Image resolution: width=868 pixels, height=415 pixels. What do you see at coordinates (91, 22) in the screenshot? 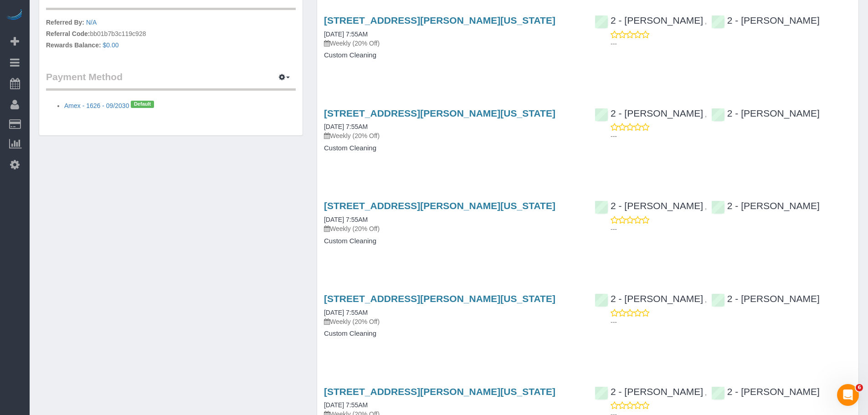
I see `a: N/A` at bounding box center [91, 22].